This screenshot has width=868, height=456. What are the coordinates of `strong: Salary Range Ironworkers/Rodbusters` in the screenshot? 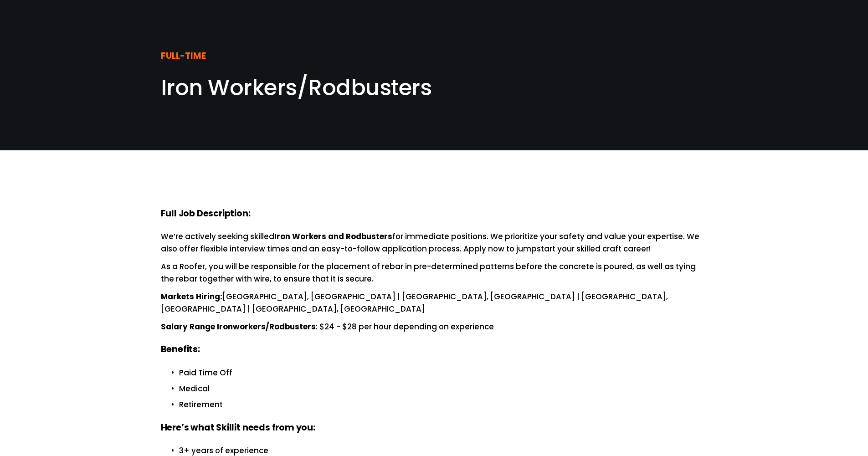 It's located at (238, 327).